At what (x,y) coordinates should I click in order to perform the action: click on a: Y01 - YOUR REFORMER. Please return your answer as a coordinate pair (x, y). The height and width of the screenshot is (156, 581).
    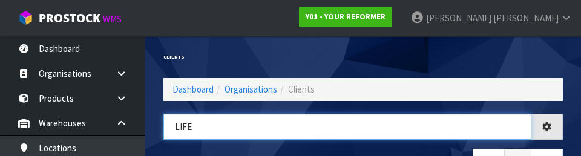
    Looking at the image, I should click on (345, 17).